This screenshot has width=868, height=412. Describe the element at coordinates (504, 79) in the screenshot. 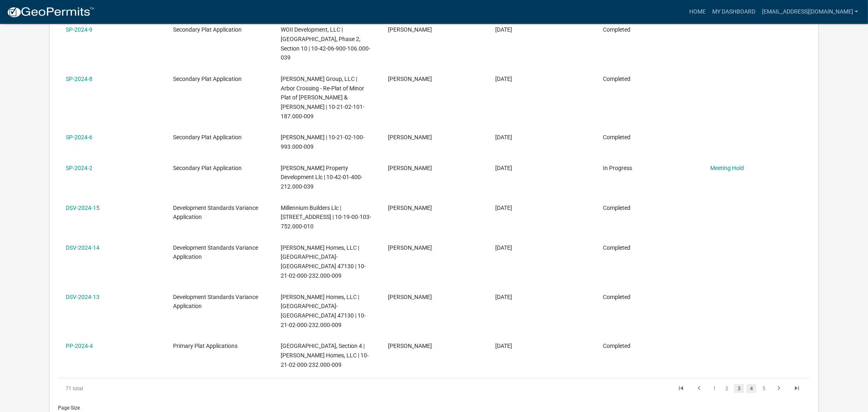

I see `span: 07/16/2024` at that location.